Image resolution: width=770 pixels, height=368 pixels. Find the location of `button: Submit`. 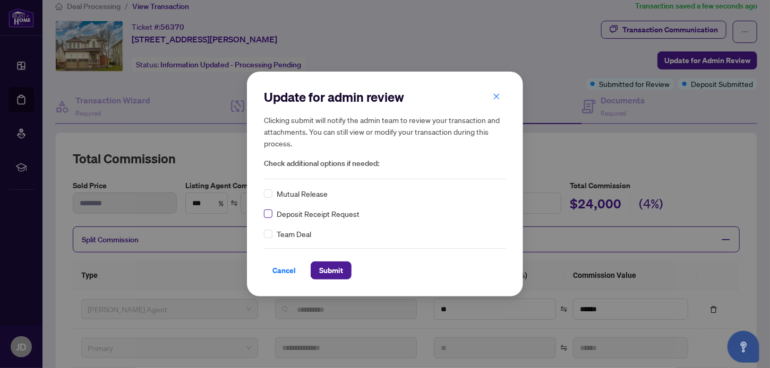

button: Submit is located at coordinates (331, 271).